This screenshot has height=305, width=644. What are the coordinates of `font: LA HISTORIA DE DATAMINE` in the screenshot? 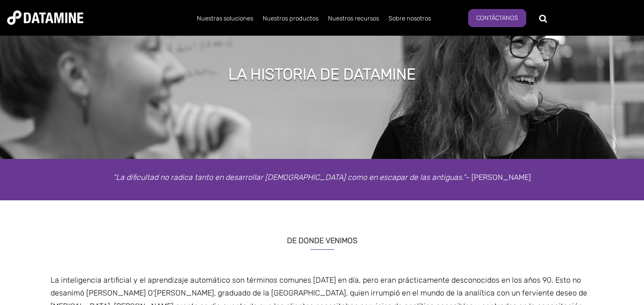 It's located at (322, 74).